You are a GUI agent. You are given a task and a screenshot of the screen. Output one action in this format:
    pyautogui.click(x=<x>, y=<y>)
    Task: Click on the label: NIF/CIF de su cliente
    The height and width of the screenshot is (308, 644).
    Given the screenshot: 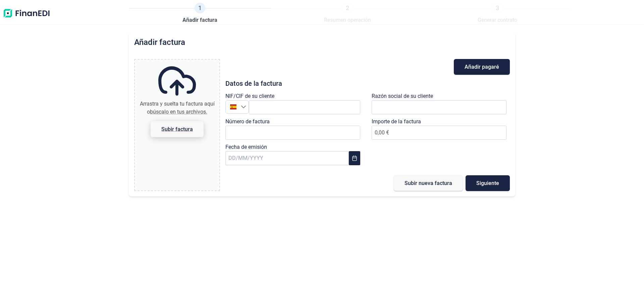 What is the action you would take?
    pyautogui.click(x=250, y=96)
    